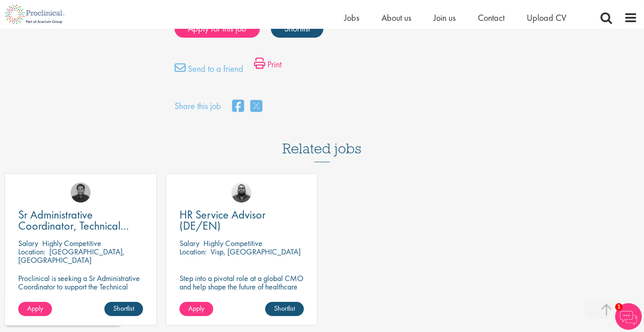 This screenshot has width=644, height=332. I want to click on span: Contact, so click(491, 18).